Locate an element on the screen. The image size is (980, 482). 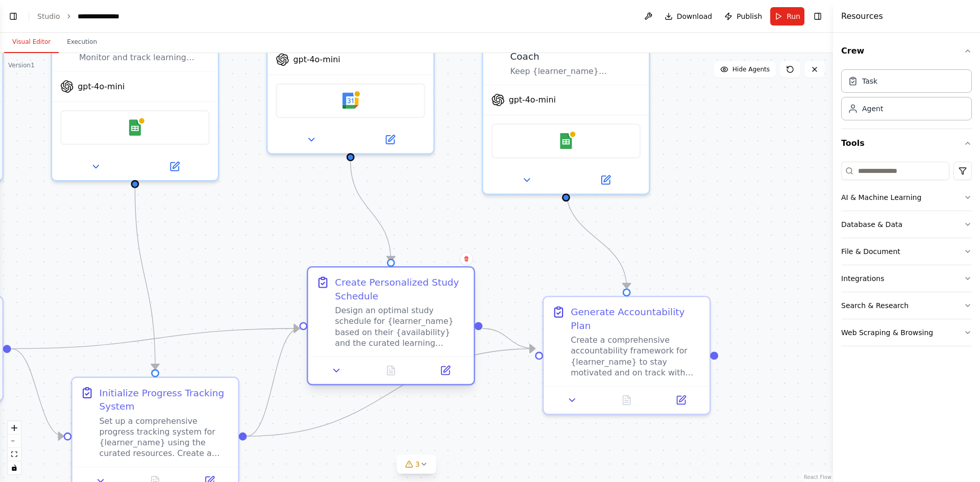
img: Google Calendar is located at coordinates (350, 100).